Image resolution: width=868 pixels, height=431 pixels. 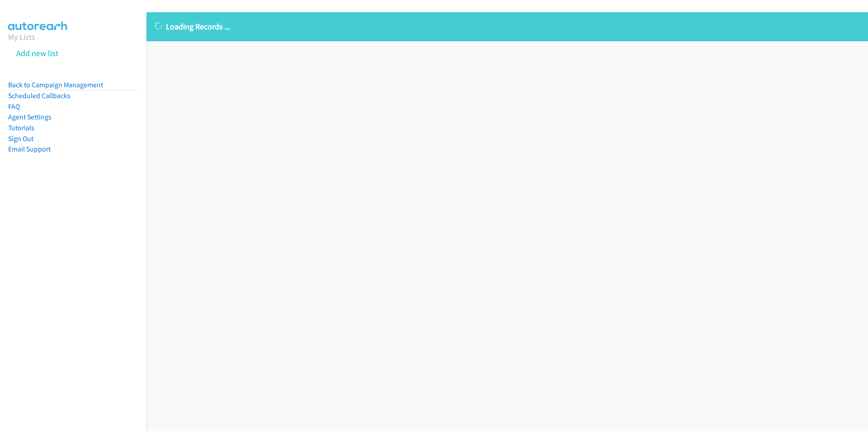 What do you see at coordinates (29, 149) in the screenshot?
I see `a: Email Support` at bounding box center [29, 149].